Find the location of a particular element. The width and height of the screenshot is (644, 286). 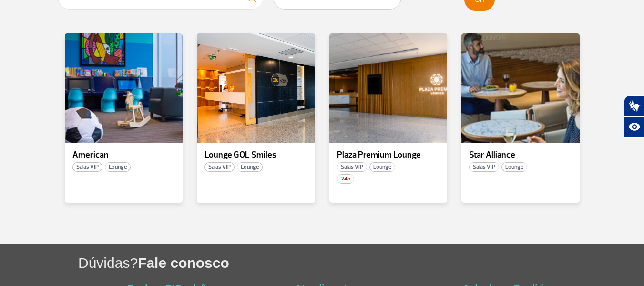

p: Lounge GOL Smiles is located at coordinates (256, 155).